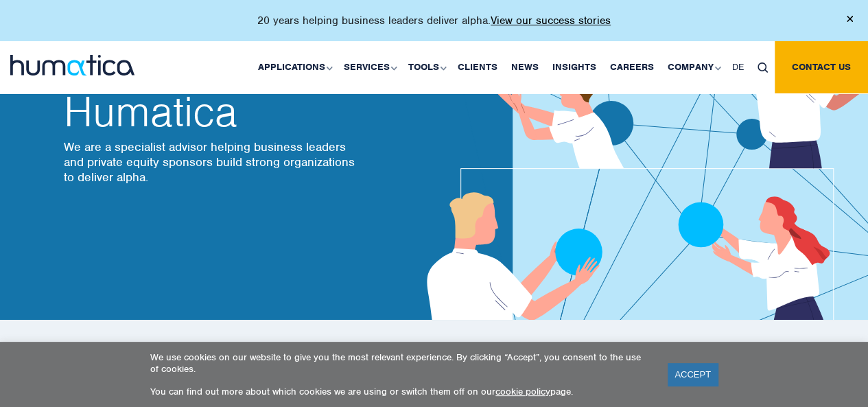 The height and width of the screenshot is (407, 868). I want to click on a: DE, so click(738, 68).